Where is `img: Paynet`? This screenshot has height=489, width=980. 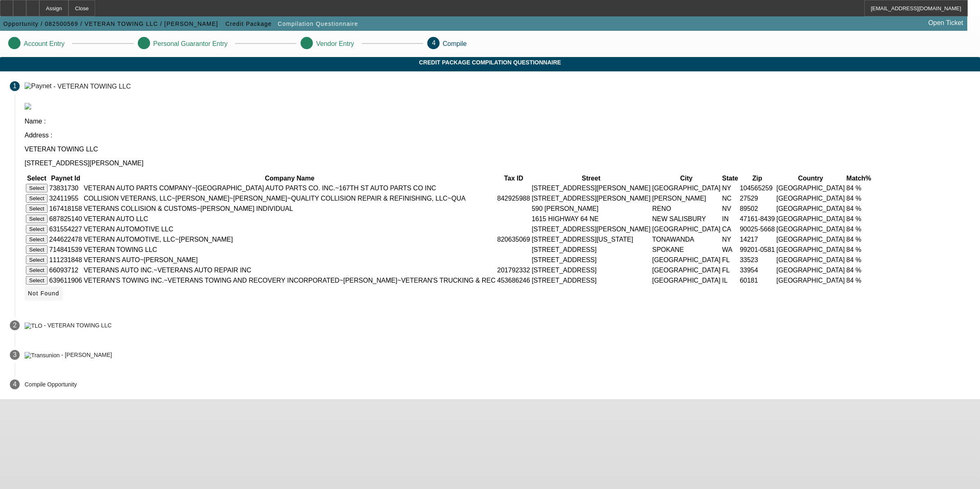
img: Paynet is located at coordinates (38, 86).